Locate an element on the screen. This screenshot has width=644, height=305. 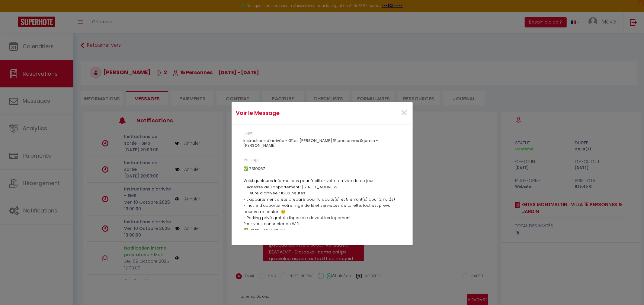
label: Sujet is located at coordinates (249, 134).